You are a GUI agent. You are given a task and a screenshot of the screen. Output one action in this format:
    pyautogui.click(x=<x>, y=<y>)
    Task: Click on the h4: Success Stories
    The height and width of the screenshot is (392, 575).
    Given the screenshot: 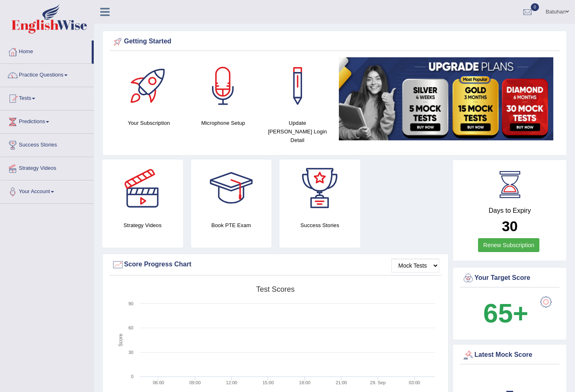 What is the action you would take?
    pyautogui.click(x=320, y=225)
    